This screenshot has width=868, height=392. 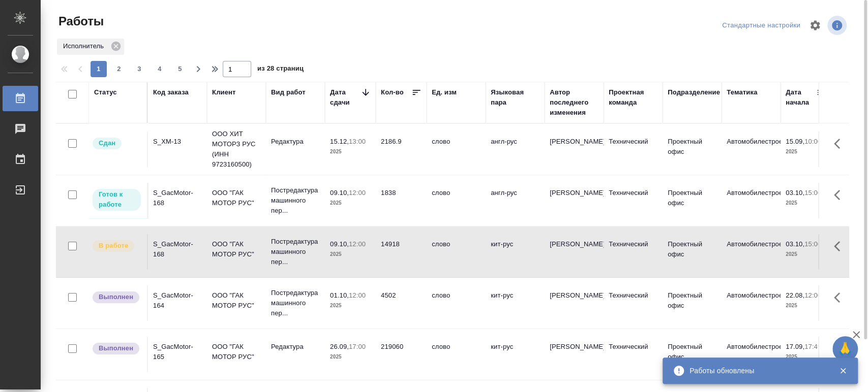 I want to click on div: S_GacMotor-164, so click(x=178, y=301).